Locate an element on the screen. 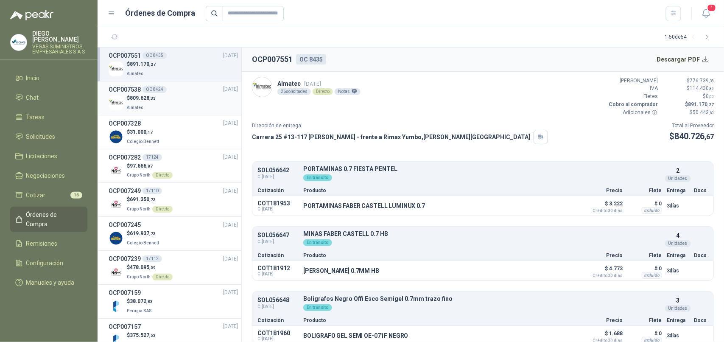 This screenshot has height=342, width=724. h1: Órdenes de Compra is located at coordinates (160, 13).